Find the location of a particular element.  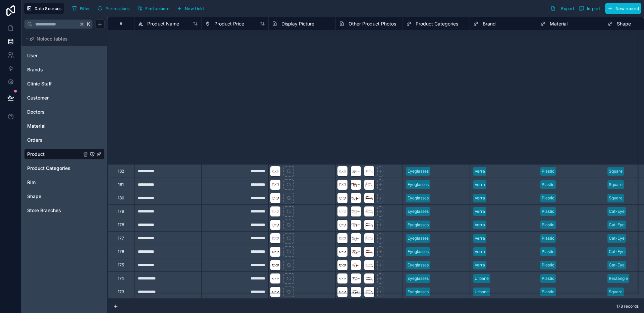

div: 173 is located at coordinates (121, 292).